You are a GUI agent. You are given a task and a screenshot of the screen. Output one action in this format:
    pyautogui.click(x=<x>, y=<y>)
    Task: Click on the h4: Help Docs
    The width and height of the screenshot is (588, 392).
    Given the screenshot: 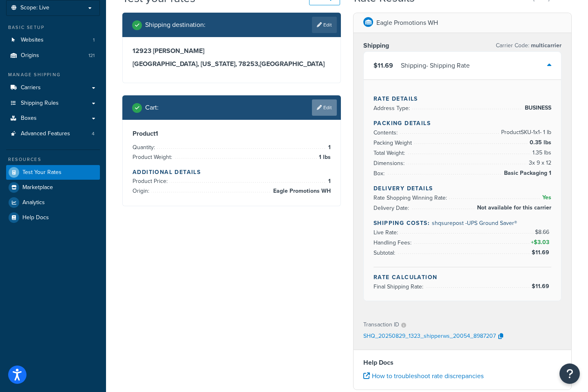 What is the action you would take?
    pyautogui.click(x=462, y=363)
    